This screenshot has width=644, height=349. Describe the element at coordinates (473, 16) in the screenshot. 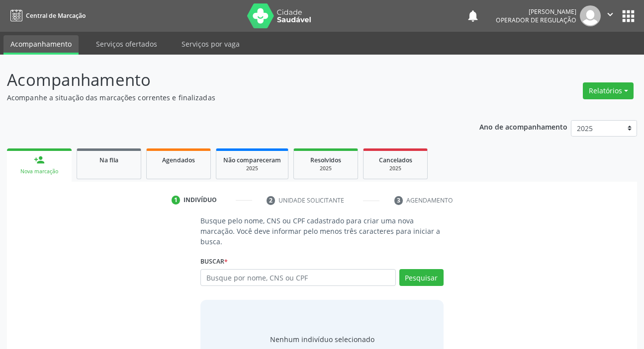

I see `button: notifications` at that location.